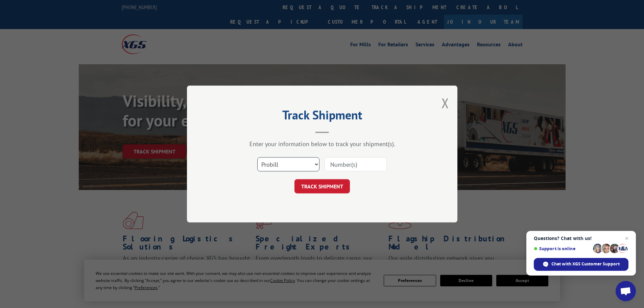 This screenshot has width=644, height=308. What do you see at coordinates (356, 164) in the screenshot?
I see `input: Number(s)` at bounding box center [356, 164].